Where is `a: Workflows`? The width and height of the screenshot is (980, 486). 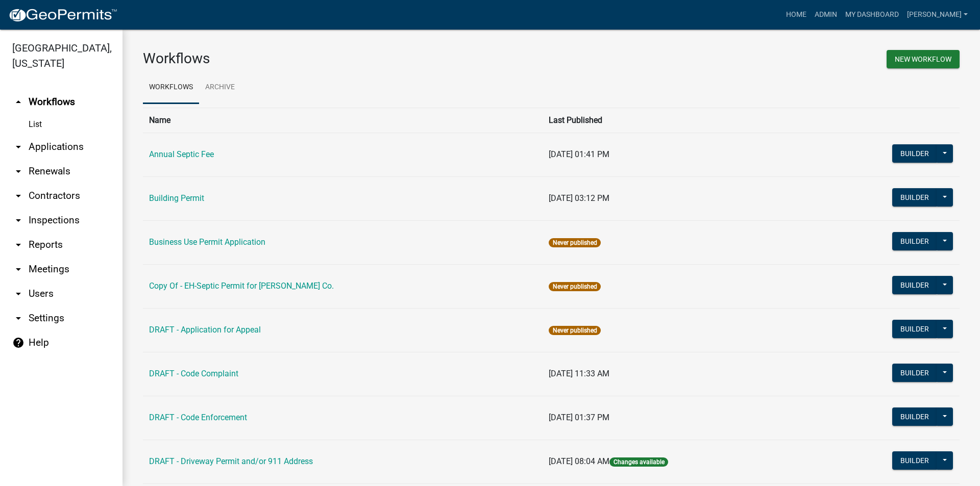 a: Workflows is located at coordinates (171, 87).